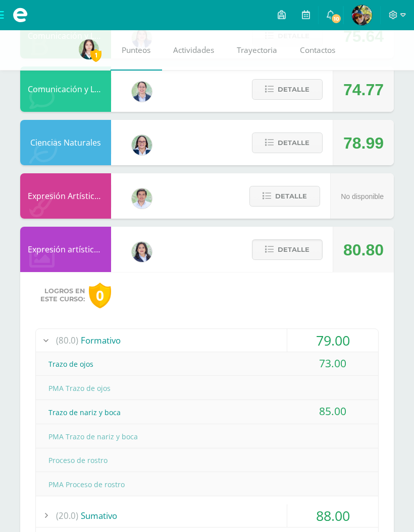 Image resolution: width=414 pixels, height=532 pixels. Describe the element at coordinates (66, 196) in the screenshot. I see `div: Expresión Artística FORMACIÓN MUSICAL` at that location.